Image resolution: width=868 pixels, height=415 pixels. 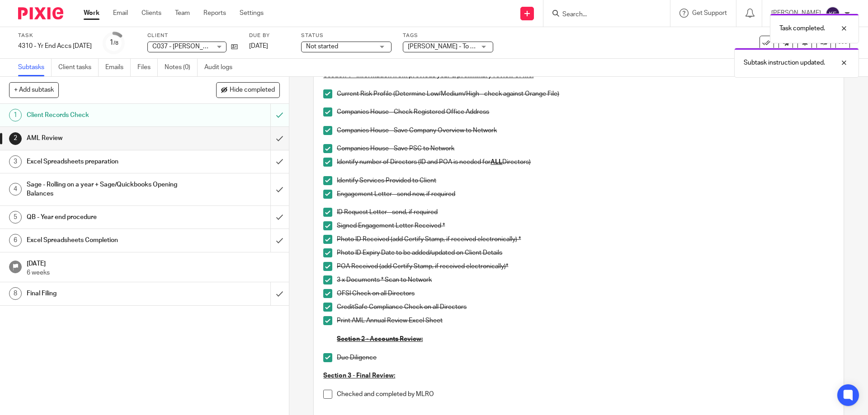 What do you see at coordinates (585, 266) in the screenshot?
I see `p: POA Received (add Certify Stamp, if received electronically)*` at bounding box center [585, 266].